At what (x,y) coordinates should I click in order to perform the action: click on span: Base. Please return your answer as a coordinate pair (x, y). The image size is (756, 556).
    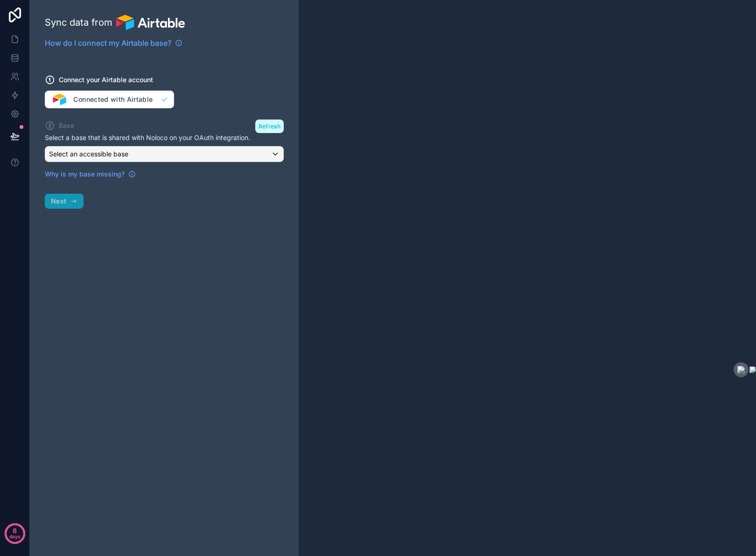
    Looking at the image, I should click on (66, 125).